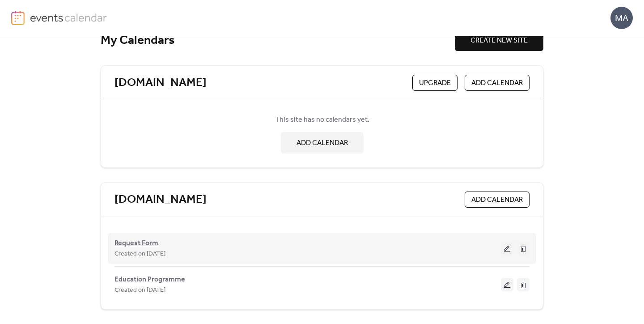 Image resolution: width=644 pixels, height=324 pixels. What do you see at coordinates (137, 243) in the screenshot?
I see `span: Request Form` at bounding box center [137, 243].